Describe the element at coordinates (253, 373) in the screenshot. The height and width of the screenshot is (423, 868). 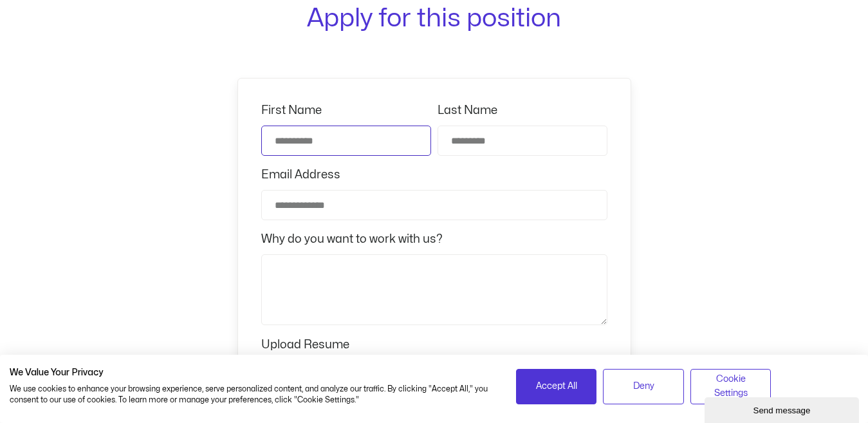
I see `h2: We Value Your Privacy` at that location.